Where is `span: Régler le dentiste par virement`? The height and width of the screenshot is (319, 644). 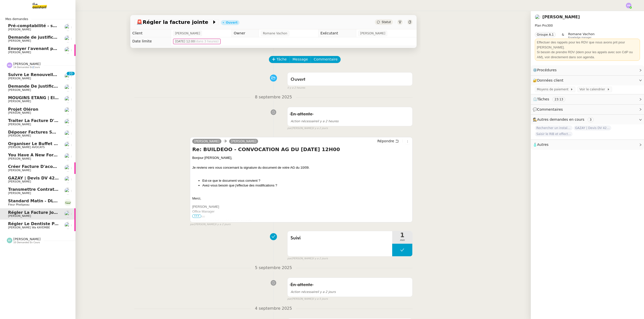 span: Régler le dentiste par virement is located at coordinates (45, 224).